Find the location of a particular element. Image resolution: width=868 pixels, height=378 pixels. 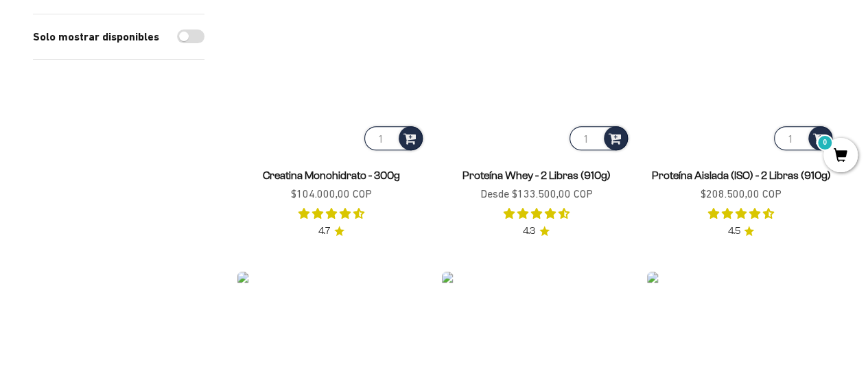

sale-price: $208.500,00 COP is located at coordinates (741, 194).